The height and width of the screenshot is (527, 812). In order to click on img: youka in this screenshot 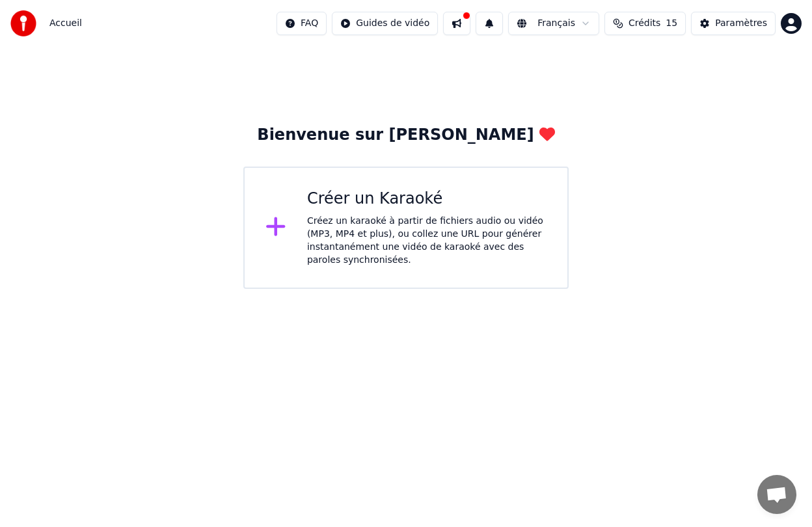, I will do `click(23, 23)`.